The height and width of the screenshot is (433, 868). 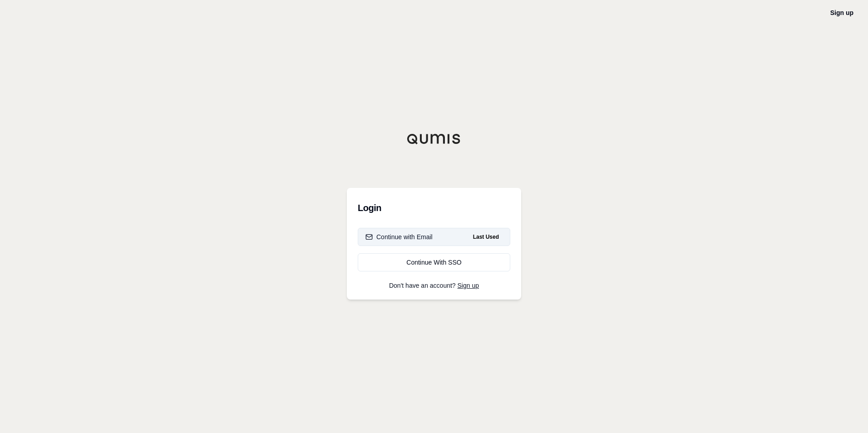 What do you see at coordinates (434, 237) in the screenshot?
I see `button: Continue with EmailLast Used` at bounding box center [434, 237].